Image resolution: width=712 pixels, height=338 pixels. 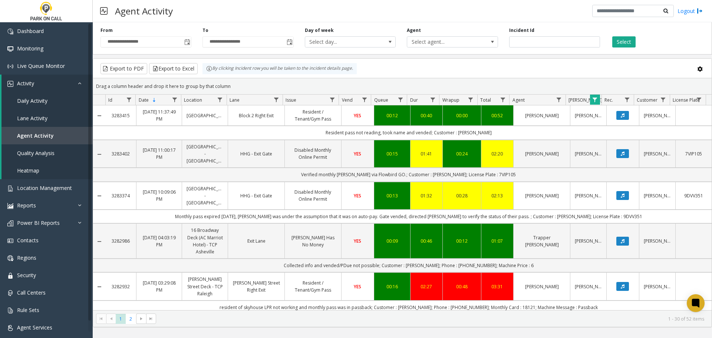 What do you see at coordinates (313, 195) in the screenshot?
I see `a: Disabled Monthly Online Permit` at bounding box center [313, 195].